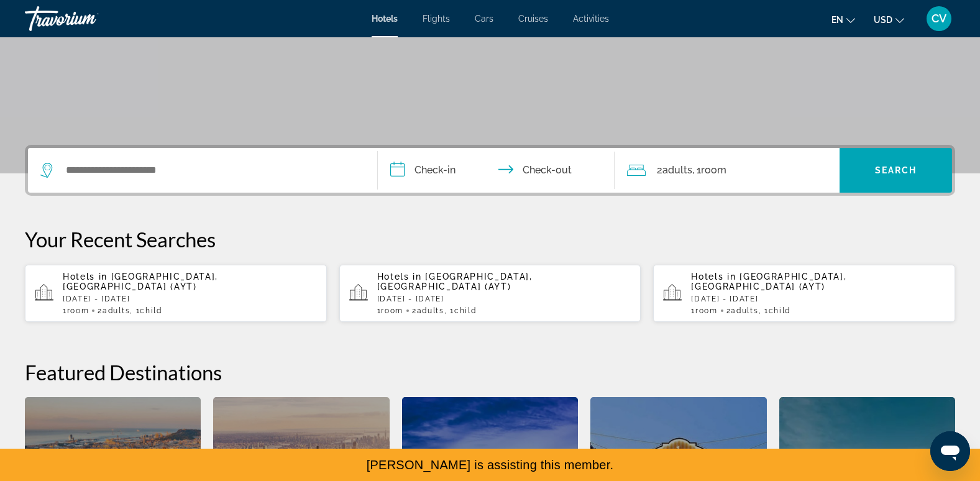  I want to click on span: Cruises, so click(533, 18).